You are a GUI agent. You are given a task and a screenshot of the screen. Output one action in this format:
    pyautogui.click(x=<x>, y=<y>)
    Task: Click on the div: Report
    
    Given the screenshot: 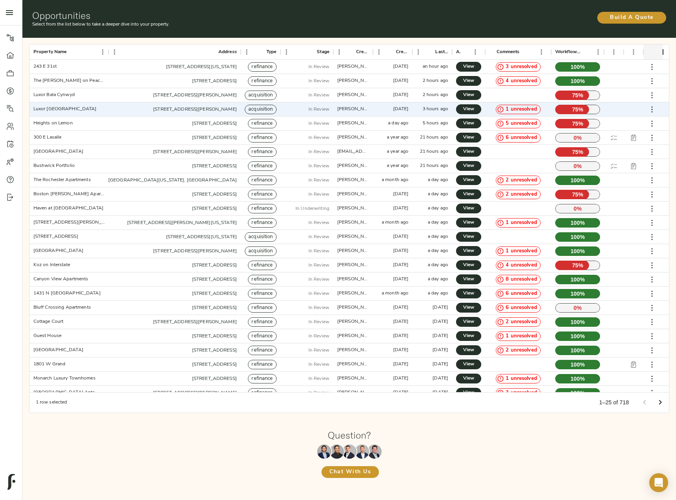 What is the action you would take?
    pyautogui.click(x=634, y=52)
    